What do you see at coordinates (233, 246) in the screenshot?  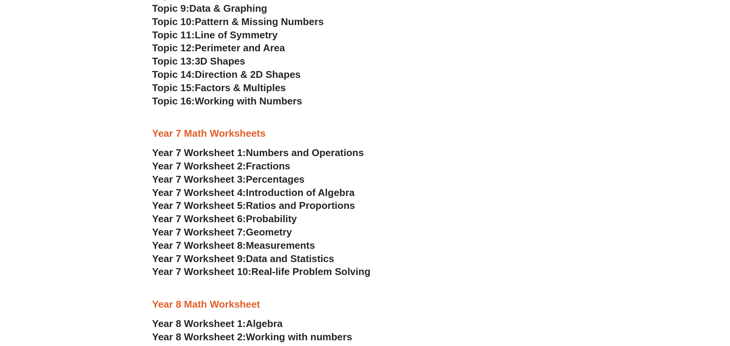 I see `a: Year 7 Worksheet 8:Measurements` at bounding box center [233, 246].